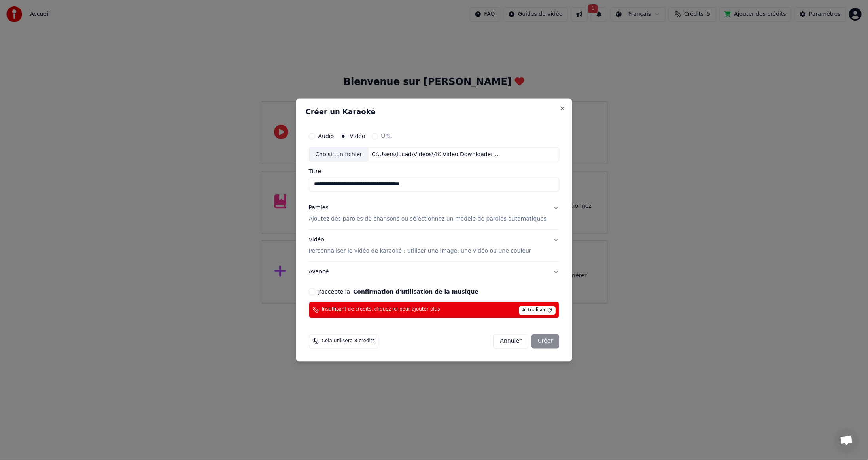 The height and width of the screenshot is (460, 868). Describe the element at coordinates (339, 155) in the screenshot. I see `div: Choisir un fichier` at that location.